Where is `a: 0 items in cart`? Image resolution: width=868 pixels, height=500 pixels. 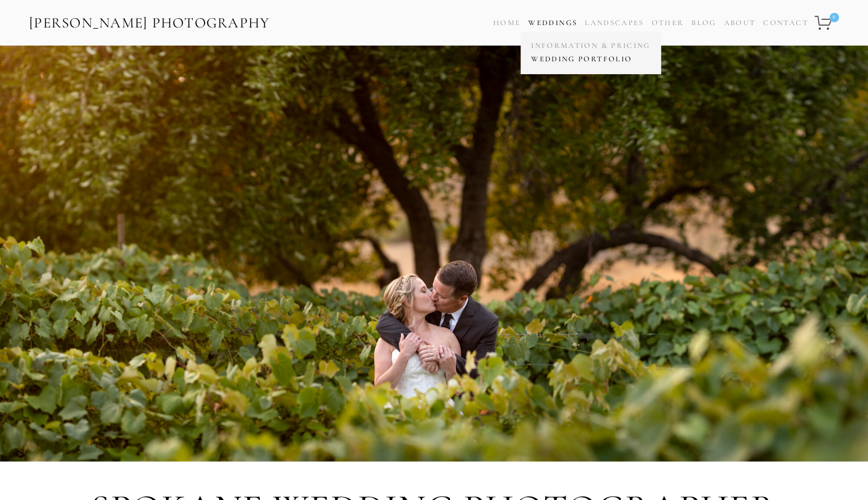 a: 0 items in cart is located at coordinates (827, 22).